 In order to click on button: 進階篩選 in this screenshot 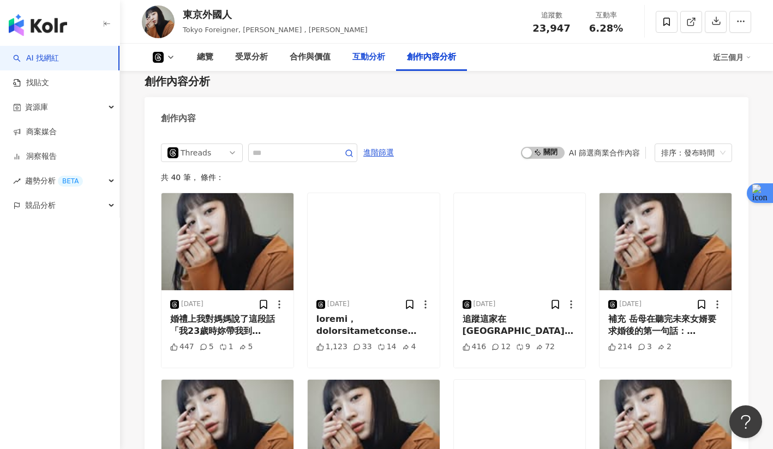, I will do `click(379, 152)`.